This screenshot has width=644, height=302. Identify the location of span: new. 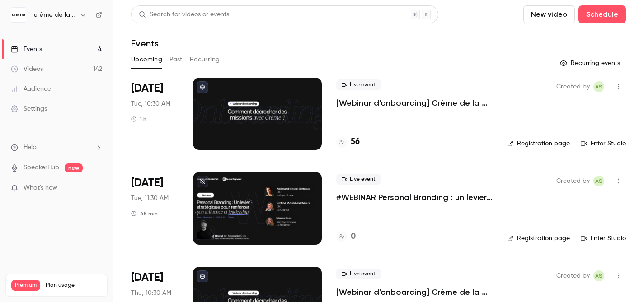
(74, 168).